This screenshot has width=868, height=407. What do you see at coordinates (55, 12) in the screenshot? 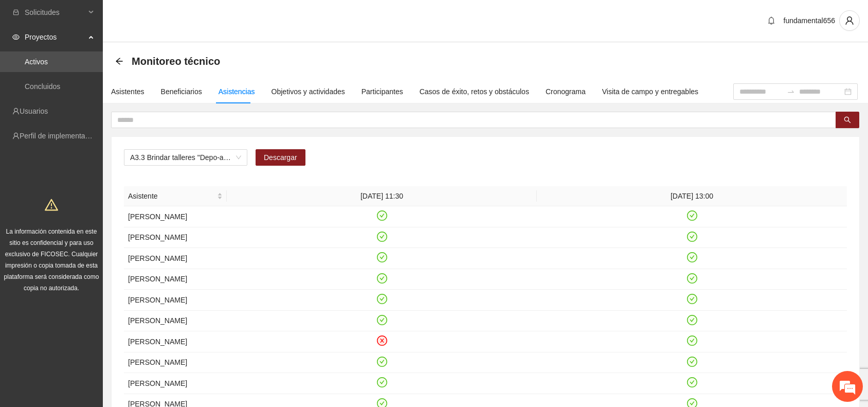
I see `span: Solicitudes` at bounding box center [55, 12].